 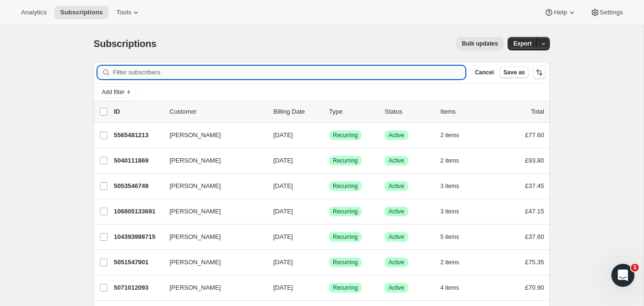 I want to click on button: Analytics, so click(x=34, y=12).